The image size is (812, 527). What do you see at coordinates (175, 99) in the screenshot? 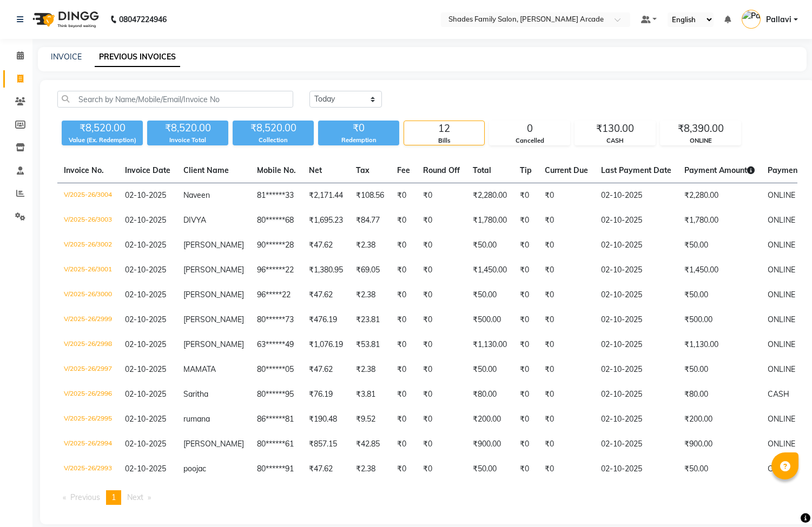
I see `input: Search by Name/Mobile/Email/Invoice No` at bounding box center [175, 99].